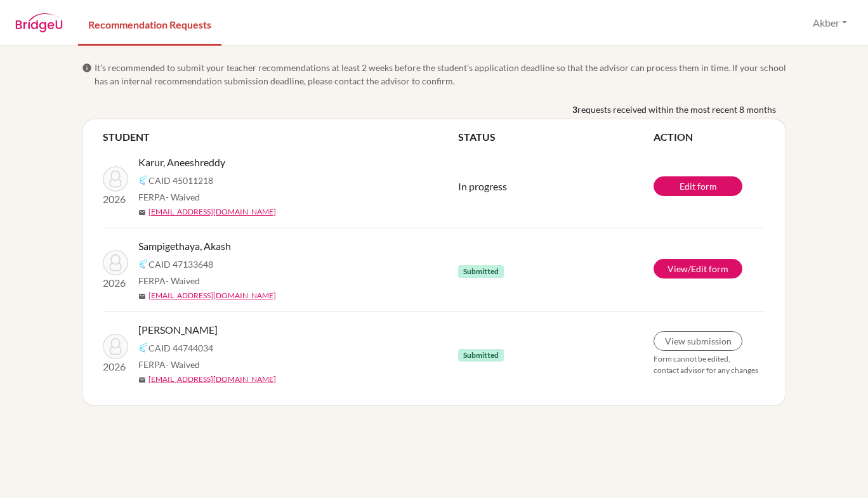  What do you see at coordinates (115, 179) in the screenshot?
I see `img: Karur, Aneeshreddy` at bounding box center [115, 179].